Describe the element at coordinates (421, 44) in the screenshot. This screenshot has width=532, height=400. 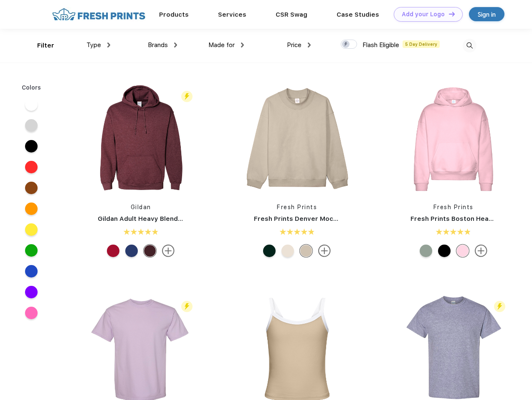
I see `span: 5 Day Delivery` at that location.